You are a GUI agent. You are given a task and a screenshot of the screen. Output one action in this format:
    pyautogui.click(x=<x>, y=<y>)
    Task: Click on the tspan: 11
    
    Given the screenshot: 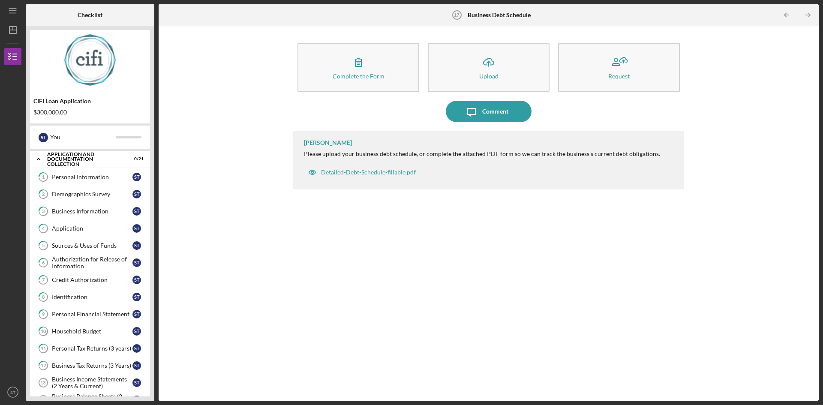 What is the action you would take?
    pyautogui.click(x=43, y=348)
    